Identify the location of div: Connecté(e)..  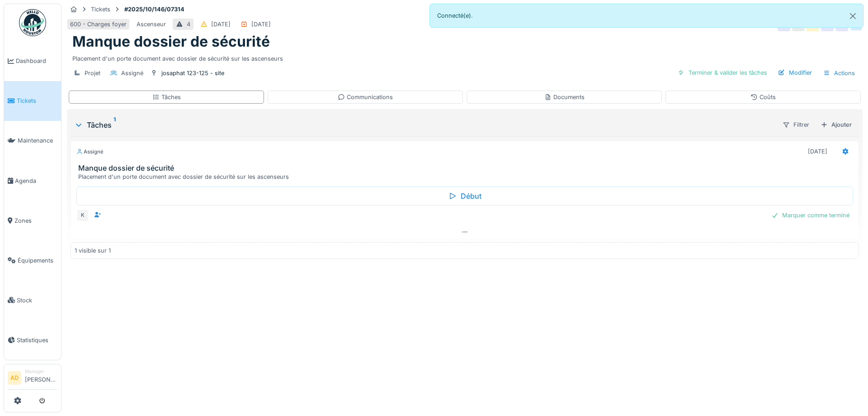
(647, 15).